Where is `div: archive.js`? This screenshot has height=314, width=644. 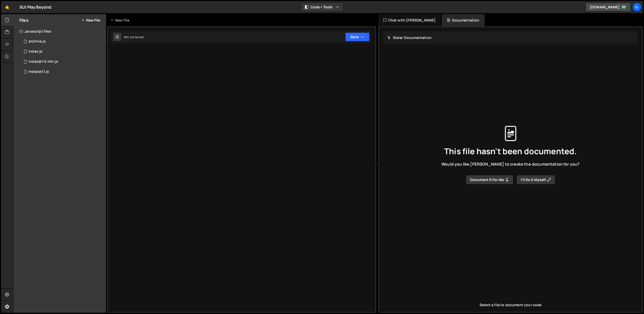 div: archive.js is located at coordinates (37, 41).